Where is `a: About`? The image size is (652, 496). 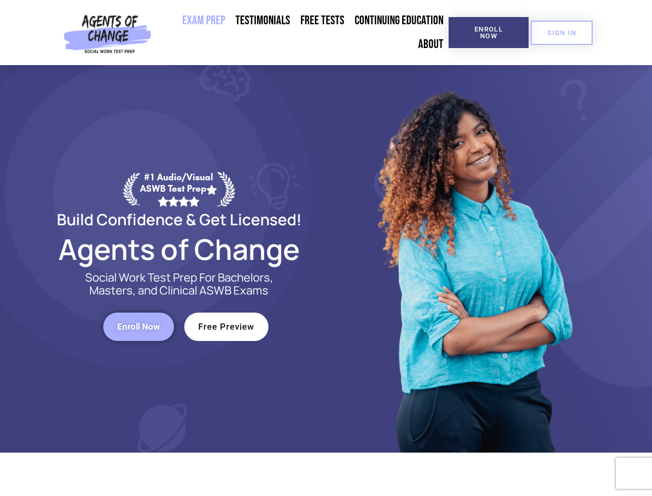
a: About is located at coordinates (431, 44).